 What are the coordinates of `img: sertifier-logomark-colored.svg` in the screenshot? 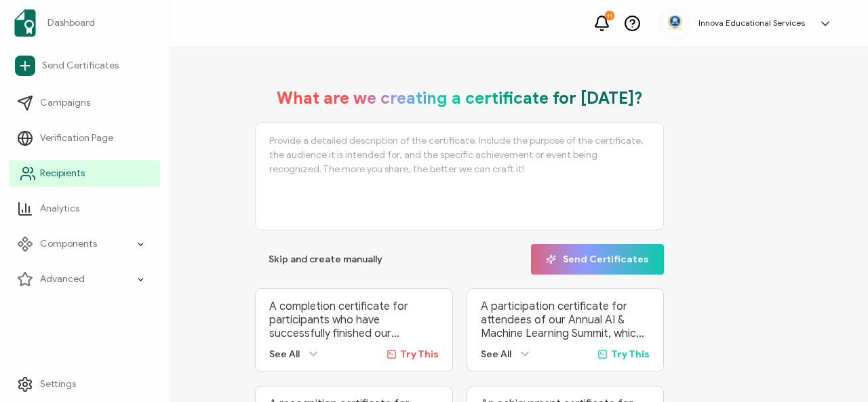 It's located at (25, 23).